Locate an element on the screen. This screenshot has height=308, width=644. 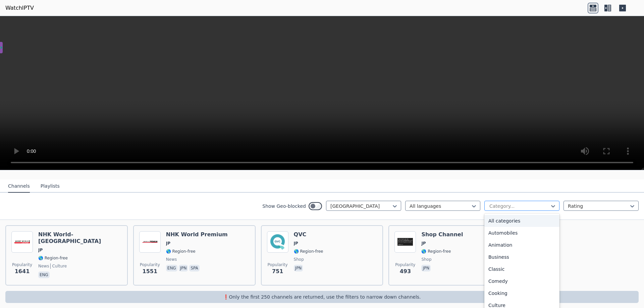
div: Automobiles is located at coordinates (522, 233).